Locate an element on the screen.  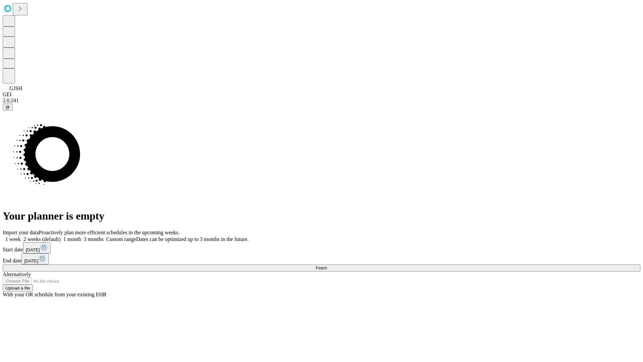
span: Proactively plan more efficient schedules in the upcoming weeks. is located at coordinates (109, 232).